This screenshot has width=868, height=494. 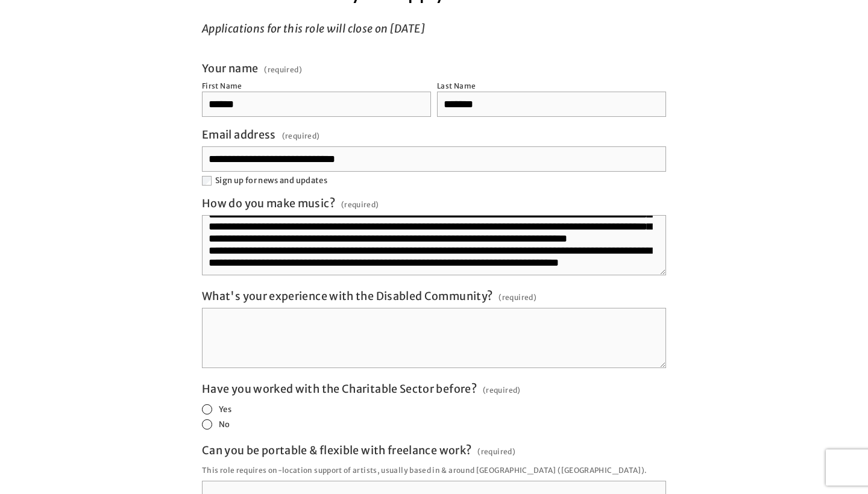 I want to click on span: Yes, so click(x=225, y=409).